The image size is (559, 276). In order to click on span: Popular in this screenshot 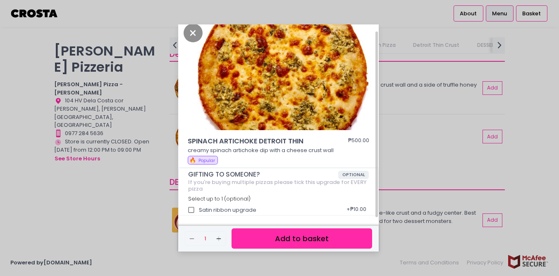, I will do `click(207, 160)`.